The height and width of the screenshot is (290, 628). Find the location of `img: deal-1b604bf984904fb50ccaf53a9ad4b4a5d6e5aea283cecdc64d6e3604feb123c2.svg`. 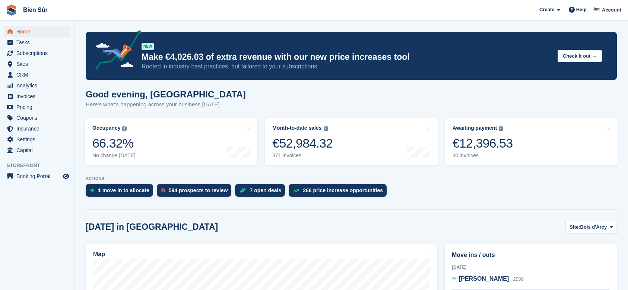

img: deal-1b604bf984904fb50ccaf53a9ad4b4a5d6e5aea283cecdc64d6e3604feb123c2.svg is located at coordinates (242, 191).